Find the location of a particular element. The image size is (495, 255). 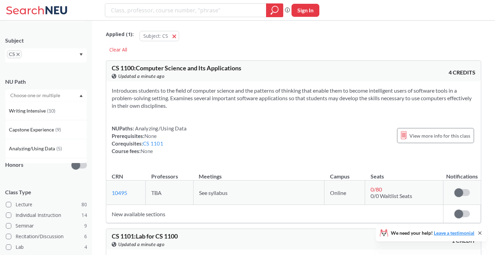

button: Subject: CS is located at coordinates (159, 36).